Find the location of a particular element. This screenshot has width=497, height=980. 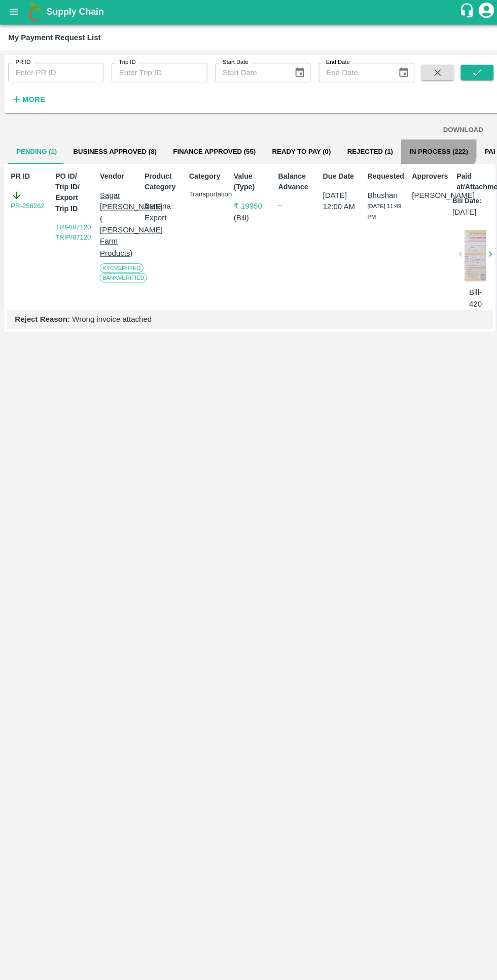

p: ₹ 19950 is located at coordinates (248, 204).